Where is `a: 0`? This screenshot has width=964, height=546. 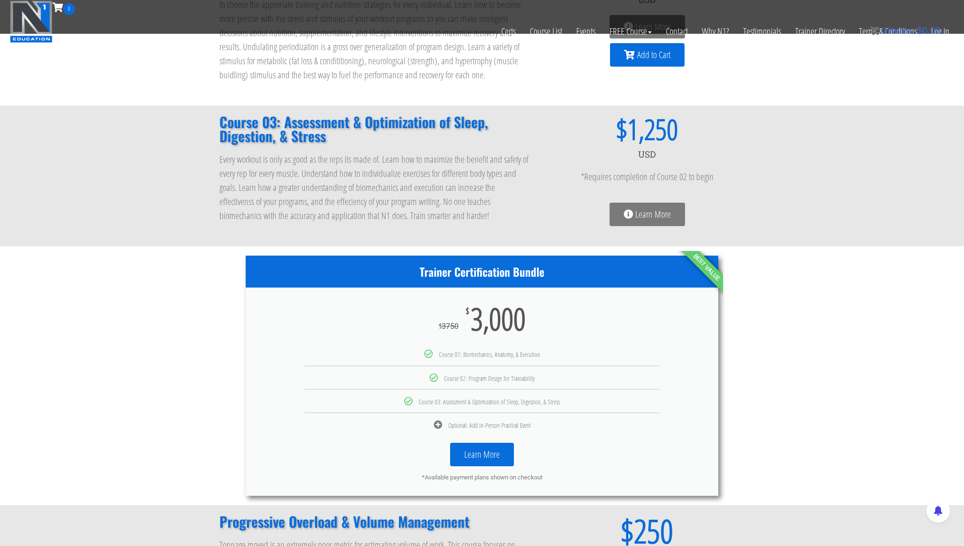
a: 0 is located at coordinates (64, 7).